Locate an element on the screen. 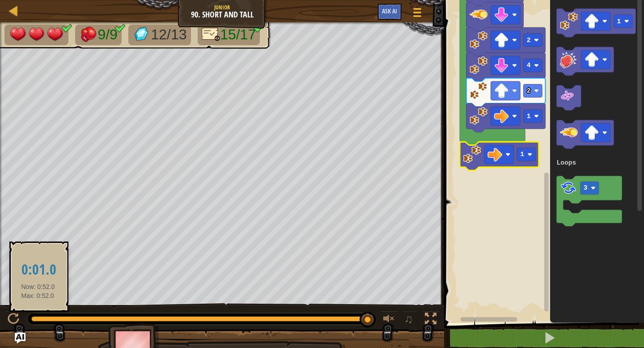  li: Only 13 lines of code is located at coordinates (229, 35).